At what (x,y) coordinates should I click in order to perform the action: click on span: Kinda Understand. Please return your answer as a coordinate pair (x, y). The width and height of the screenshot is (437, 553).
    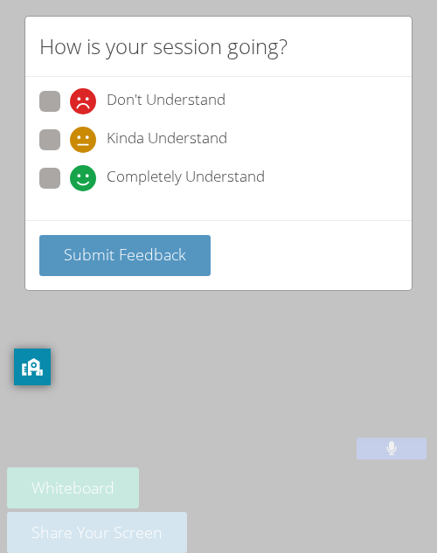
    Looking at the image, I should click on (167, 140).